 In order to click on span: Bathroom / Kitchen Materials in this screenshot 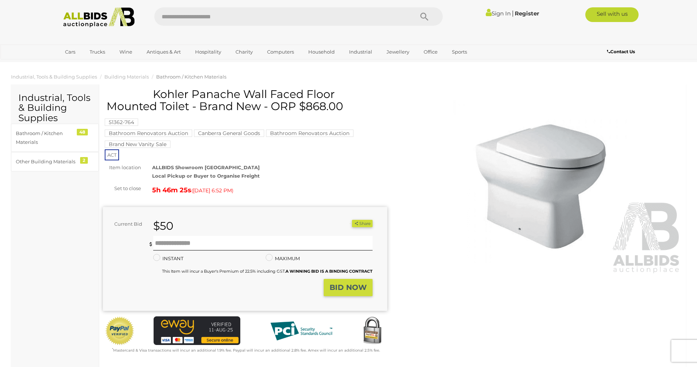, I will do `click(191, 77)`.